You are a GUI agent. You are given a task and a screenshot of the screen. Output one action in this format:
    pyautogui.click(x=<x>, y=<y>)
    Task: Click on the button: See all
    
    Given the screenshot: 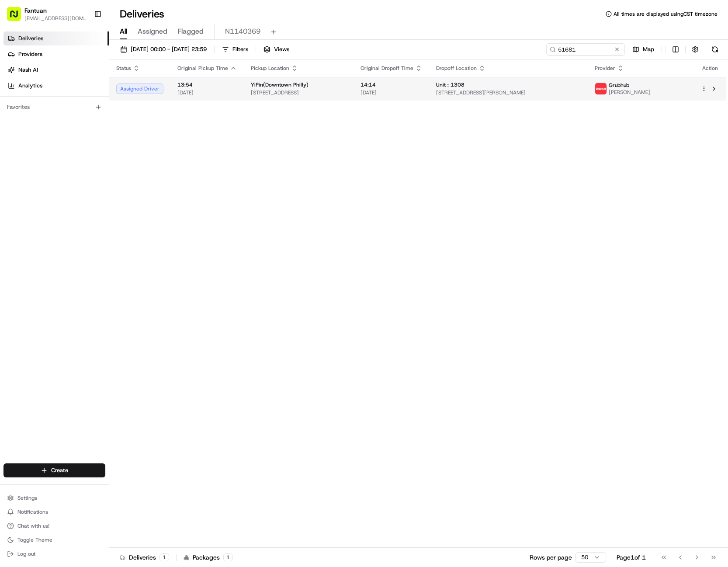 What is the action you would take?
    pyautogui.click(x=147, y=117)
    